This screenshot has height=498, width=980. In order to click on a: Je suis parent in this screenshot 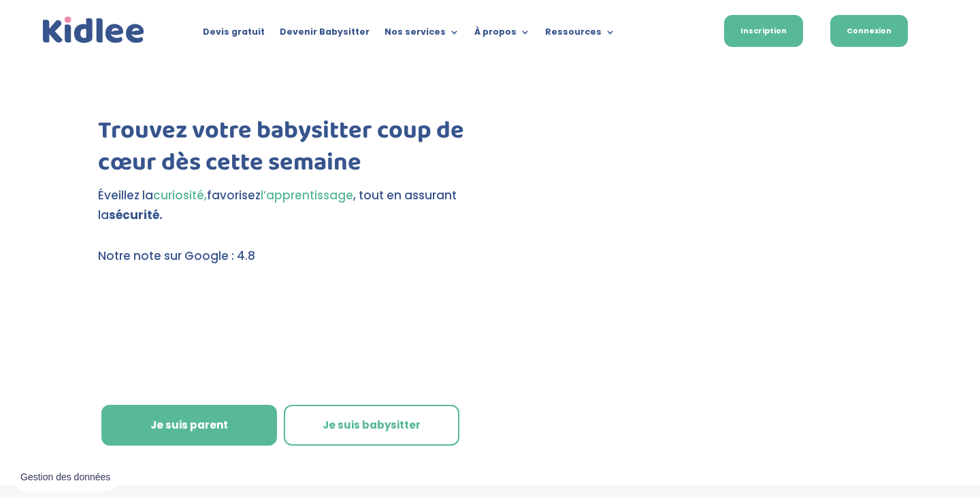, I will do `click(190, 425)`.